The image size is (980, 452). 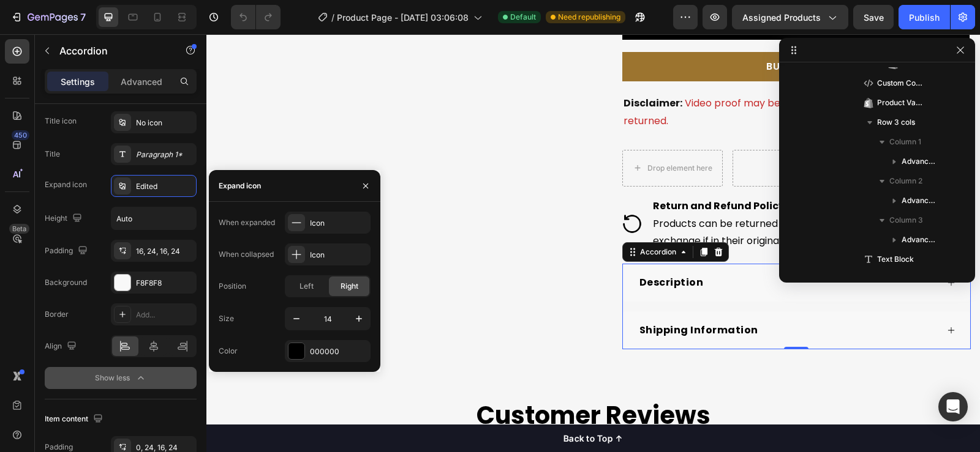 What do you see at coordinates (523, 17) in the screenshot?
I see `span: Default` at bounding box center [523, 17].